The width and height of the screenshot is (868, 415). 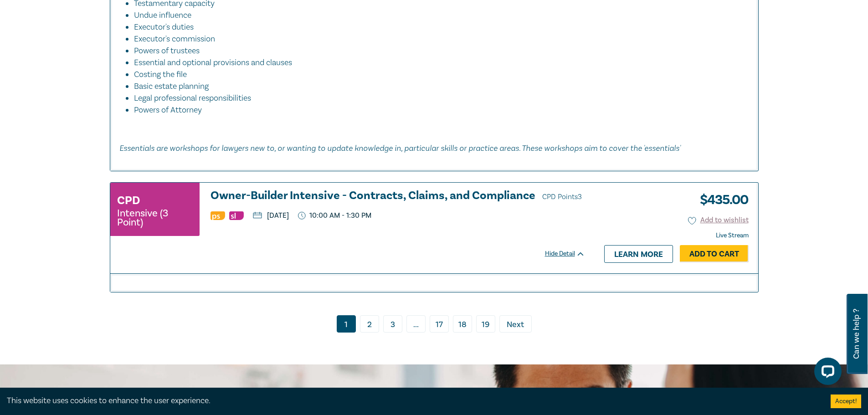 I want to click on a: Learn more, so click(x=638, y=254).